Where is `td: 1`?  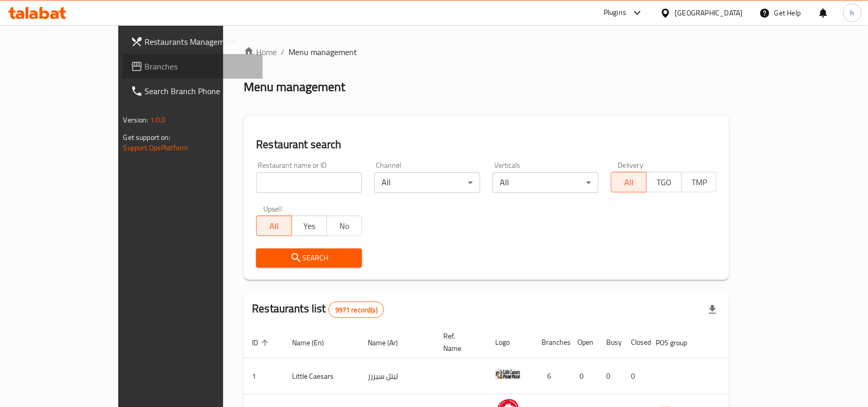
td: 1 is located at coordinates (264, 376).